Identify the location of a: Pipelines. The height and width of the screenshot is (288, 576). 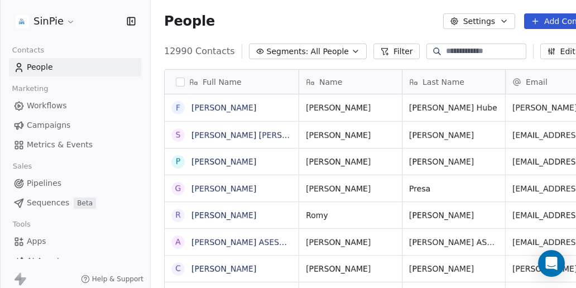
(75, 183).